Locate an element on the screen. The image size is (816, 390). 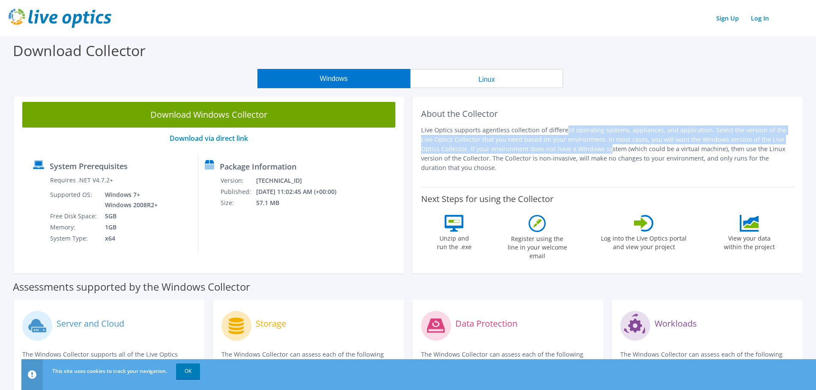
label: Workloads is located at coordinates (676, 324).